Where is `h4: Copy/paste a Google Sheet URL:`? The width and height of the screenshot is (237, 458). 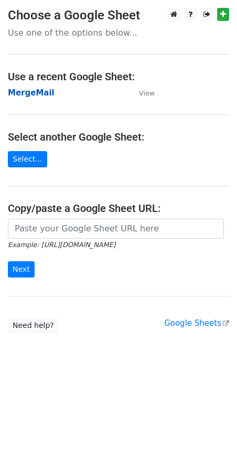
h4: Copy/paste a Google Sheet URL: is located at coordinates (119, 208).